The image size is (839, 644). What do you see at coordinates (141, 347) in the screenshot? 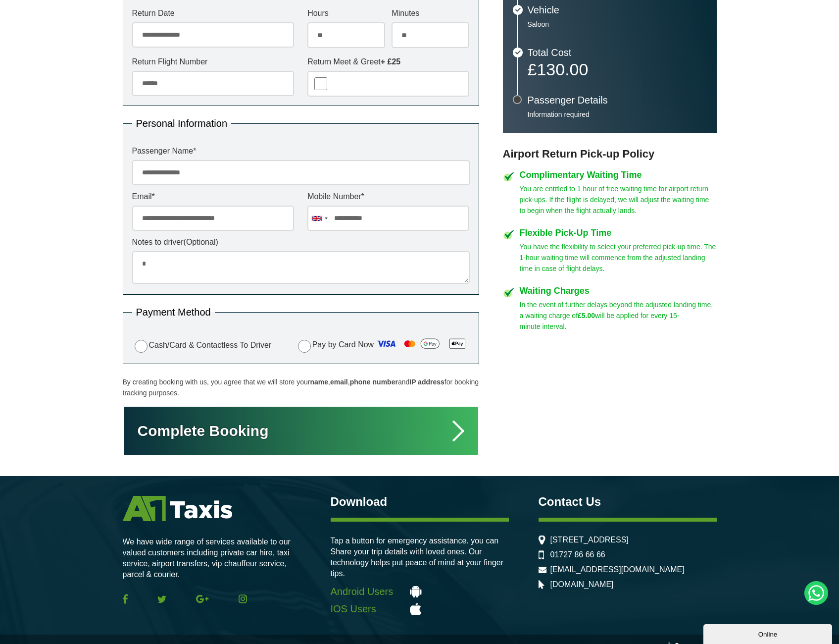
I see `input: Cash/Card & Contactless To Driver` at bounding box center [141, 347].